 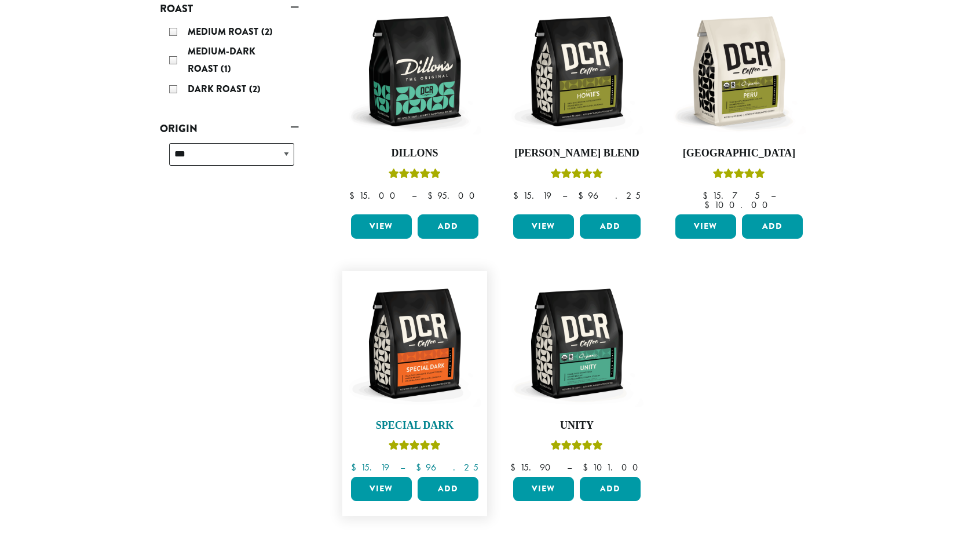 I want to click on bdi: 15.90, so click(x=533, y=467).